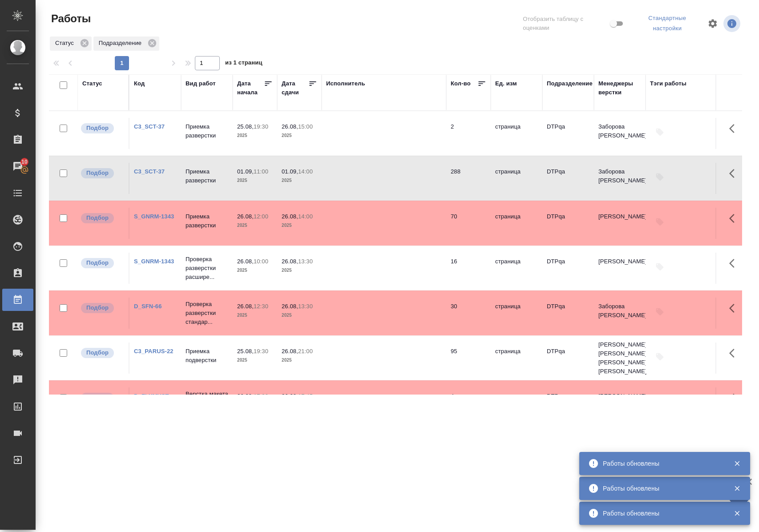 Image resolution: width=759 pixels, height=532 pixels. I want to click on p: 17:00, so click(261, 396).